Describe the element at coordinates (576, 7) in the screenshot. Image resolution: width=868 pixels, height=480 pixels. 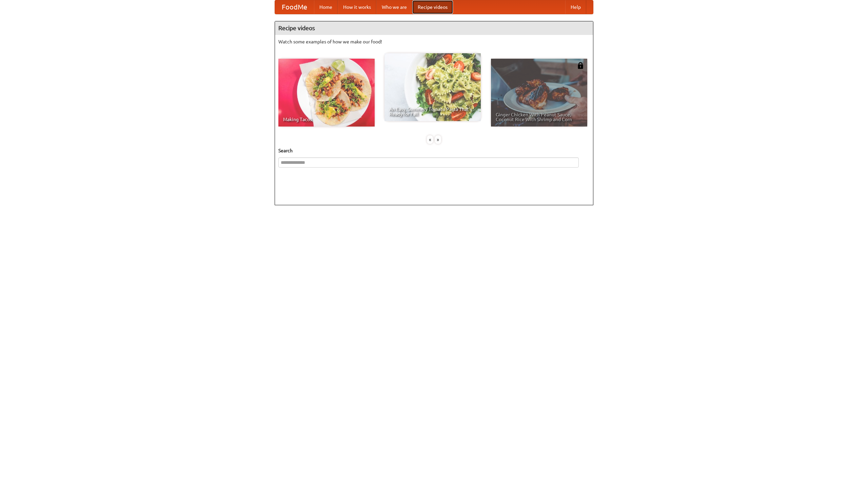
I see `a: Help` at that location.